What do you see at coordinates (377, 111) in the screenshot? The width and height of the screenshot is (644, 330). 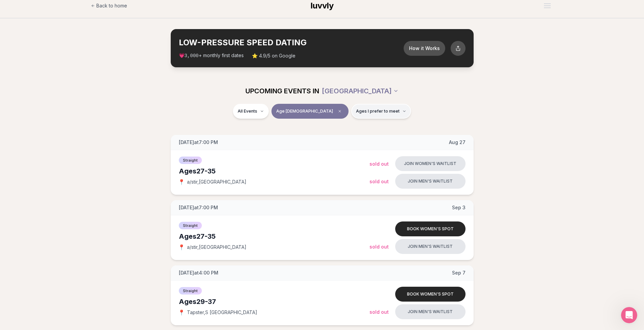 I see `span: Ages I prefer to meet` at bounding box center [377, 111].